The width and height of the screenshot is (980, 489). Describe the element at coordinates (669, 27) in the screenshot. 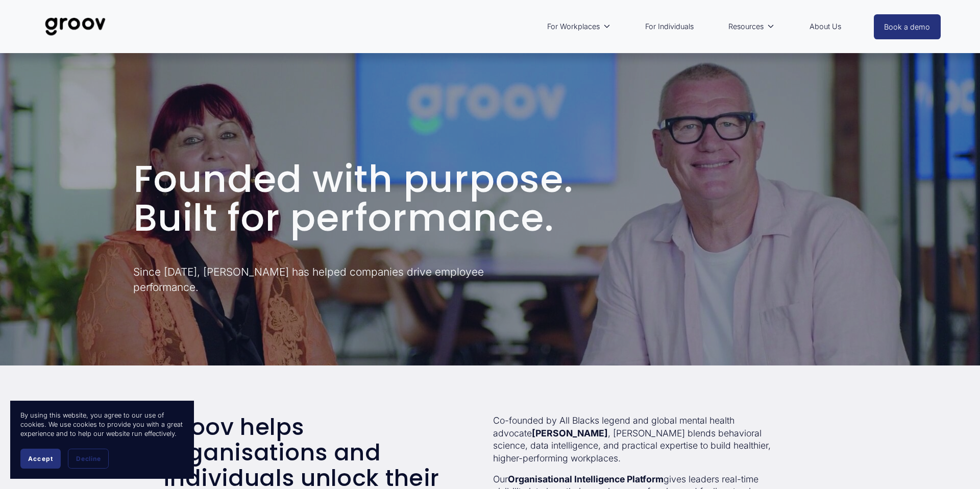

I see `a: For Individuals` at that location.